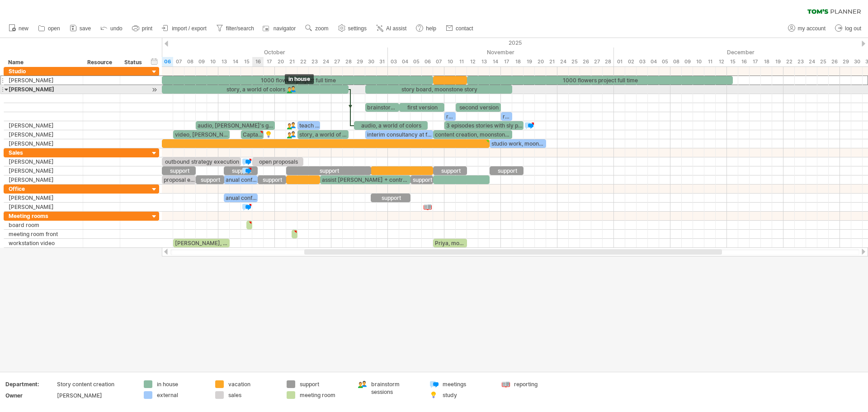 Image resolution: width=868 pixels, height=412 pixels. I want to click on div: studio work, moonstone project, so click(518, 144).